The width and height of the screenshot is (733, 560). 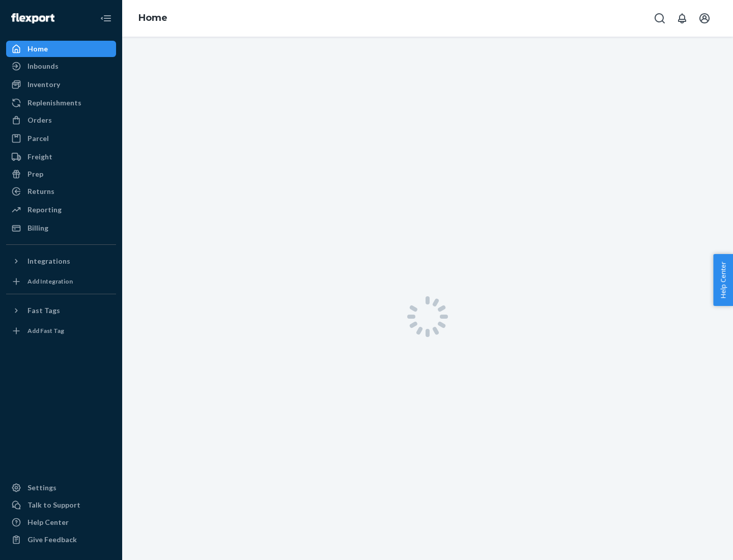 I want to click on a: Returns, so click(x=61, y=191).